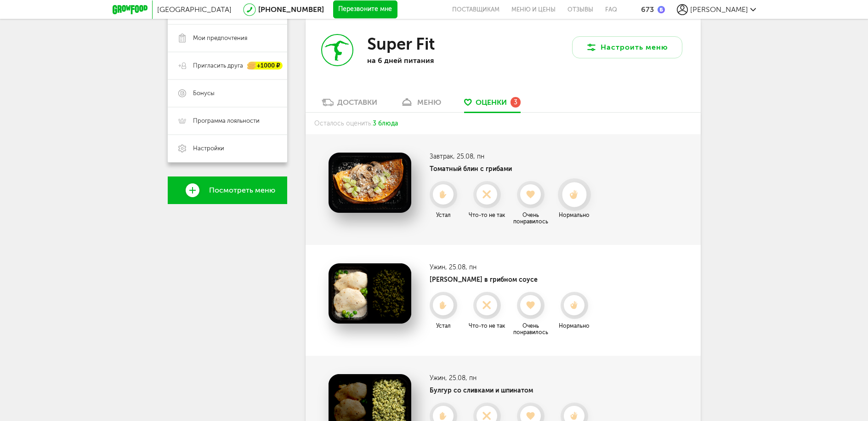  Describe the element at coordinates (226, 121) in the screenshot. I see `span: Программа лояльности` at that location.